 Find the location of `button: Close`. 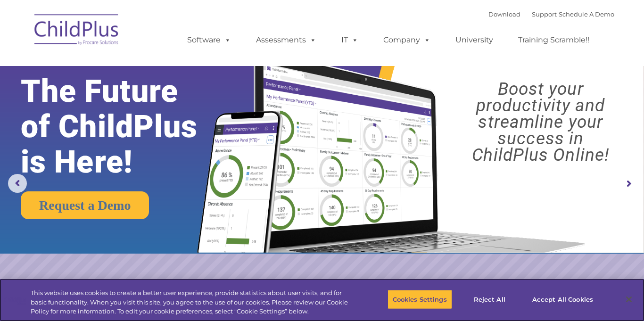

button: Close is located at coordinates (629, 299).